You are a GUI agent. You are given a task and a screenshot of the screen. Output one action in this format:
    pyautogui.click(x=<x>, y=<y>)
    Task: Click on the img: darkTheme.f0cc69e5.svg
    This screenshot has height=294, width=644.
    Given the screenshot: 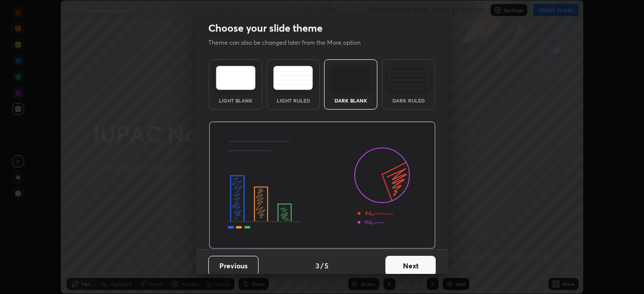 What is the action you would take?
    pyautogui.click(x=350, y=78)
    